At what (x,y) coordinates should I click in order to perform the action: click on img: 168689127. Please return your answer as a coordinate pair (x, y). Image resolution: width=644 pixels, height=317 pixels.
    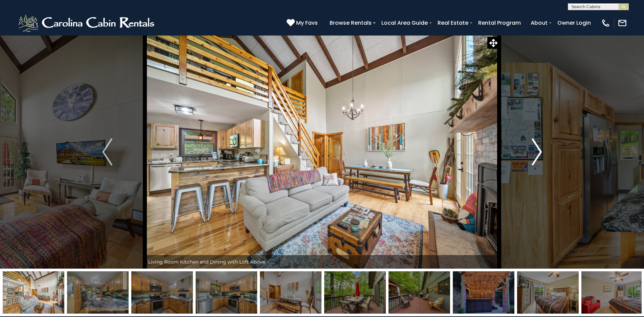
    Looking at the image, I should click on (226, 292).